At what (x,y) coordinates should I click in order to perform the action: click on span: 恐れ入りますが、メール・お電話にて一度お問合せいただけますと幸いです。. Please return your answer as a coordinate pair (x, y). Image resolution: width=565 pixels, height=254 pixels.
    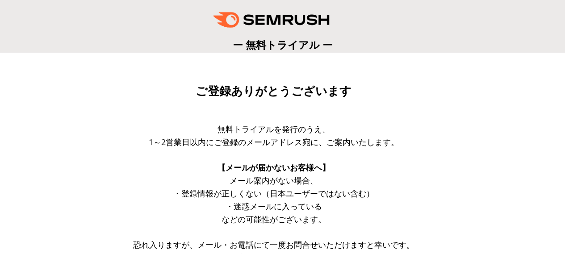
    Looking at the image, I should click on (274, 245).